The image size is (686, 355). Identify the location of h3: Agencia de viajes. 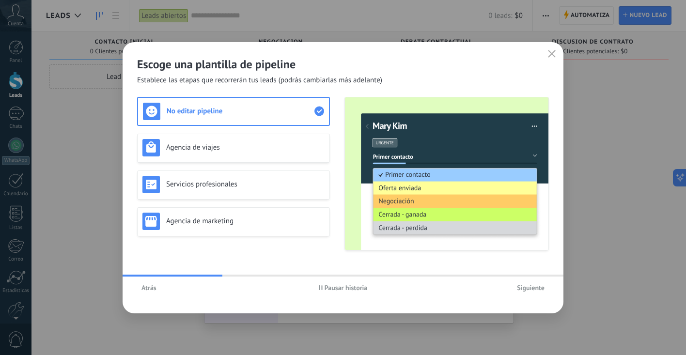
(245, 147).